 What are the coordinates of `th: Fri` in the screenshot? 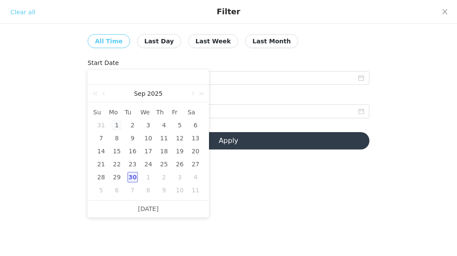 It's located at (179, 112).